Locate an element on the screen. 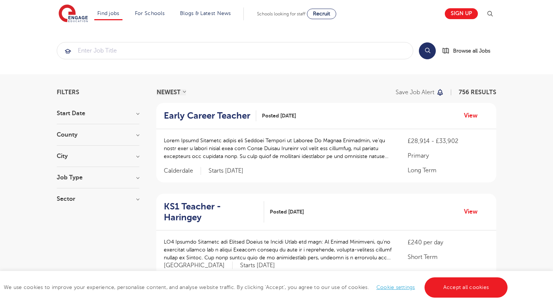  p: £240 per day is located at coordinates (448, 243).